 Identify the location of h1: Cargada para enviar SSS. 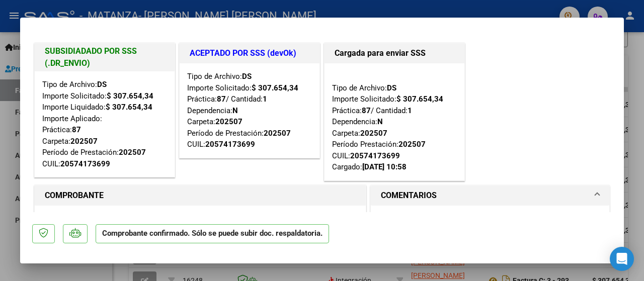
(394, 53).